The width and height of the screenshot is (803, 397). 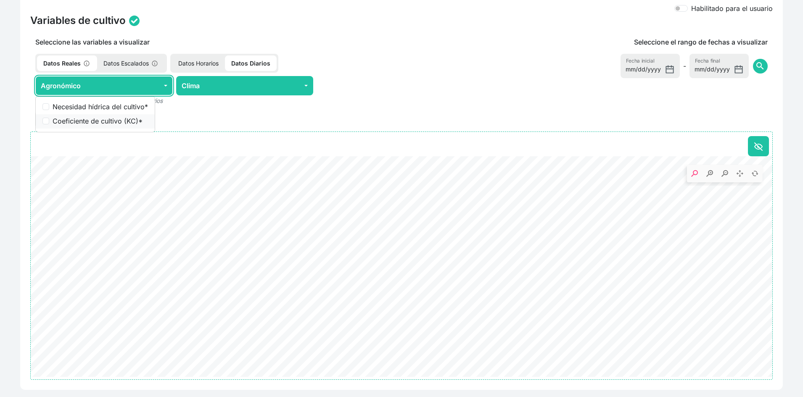 I want to click on p: Seleccione el rango de fechas a visualizar, so click(x=700, y=42).